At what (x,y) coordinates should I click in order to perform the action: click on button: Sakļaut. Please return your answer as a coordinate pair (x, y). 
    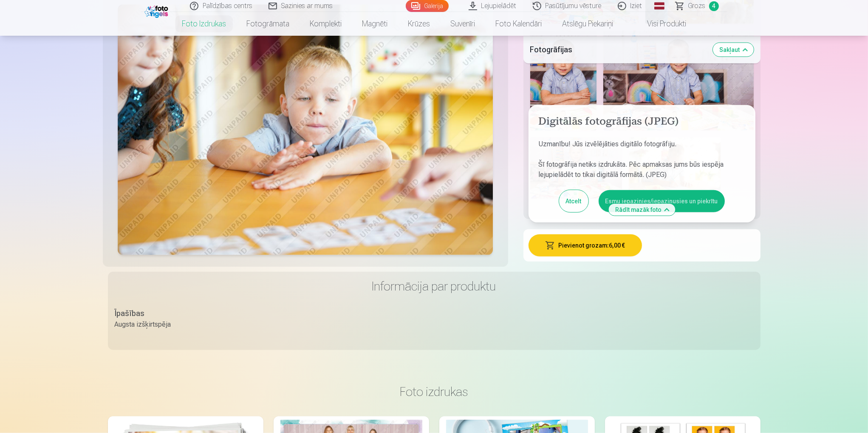
    Looking at the image, I should click on (734, 50).